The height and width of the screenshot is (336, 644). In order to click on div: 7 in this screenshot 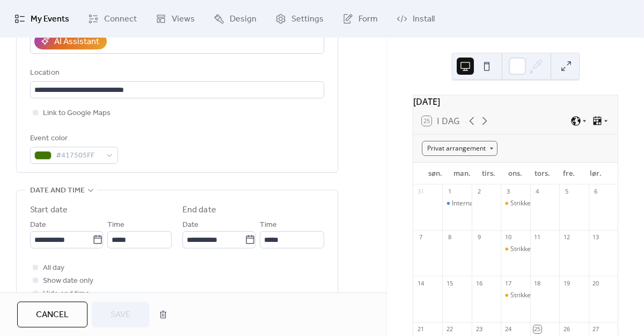, I will do `click(420, 237)`.